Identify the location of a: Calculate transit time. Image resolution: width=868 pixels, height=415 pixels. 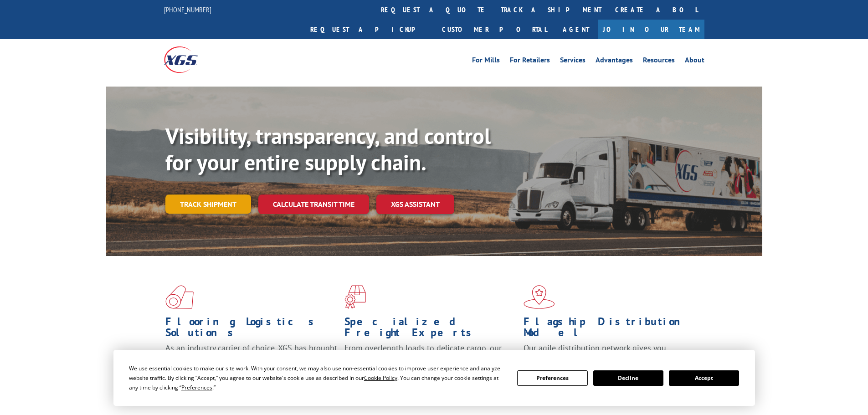
(313, 204).